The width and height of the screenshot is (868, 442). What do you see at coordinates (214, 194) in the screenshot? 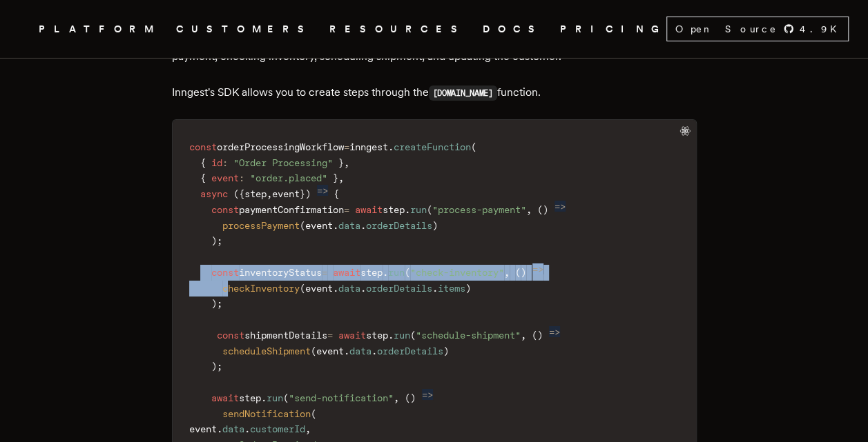
I see `span: async` at bounding box center [214, 194].